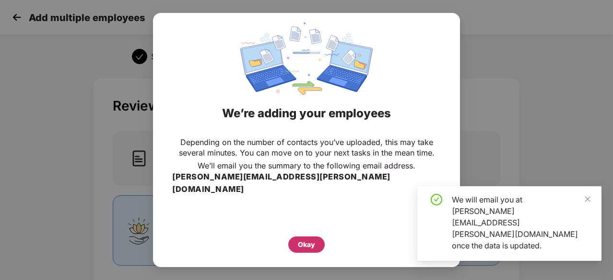 The width and height of the screenshot is (613, 280). What do you see at coordinates (306, 58) in the screenshot?
I see `img: svg+xml;base64,PHN2ZyBpZD0iRGF0YV9zeW5jaW5nIiB4bWxucz0iaHR0cDovL3d3dy53My5vcmcvMjAwMC9zdmciIHdpZH...` at bounding box center [306, 58].